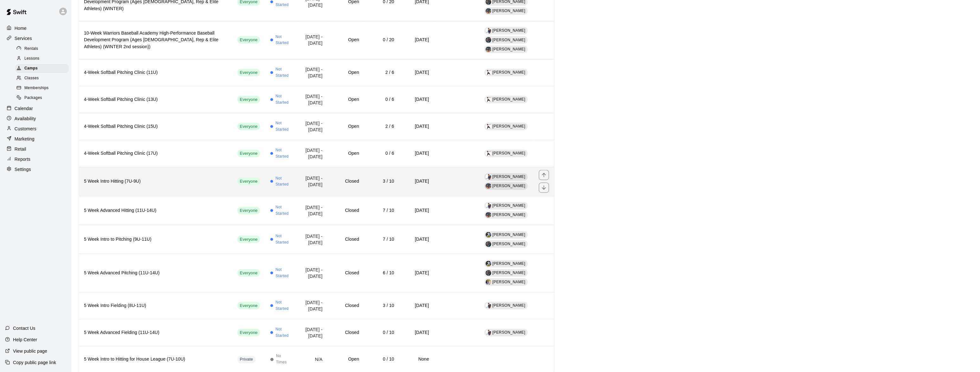 The width and height of the screenshot is (980, 372). What do you see at coordinates (488, 332) in the screenshot?
I see `img: Phillip Jankulovski` at bounding box center [488, 332].